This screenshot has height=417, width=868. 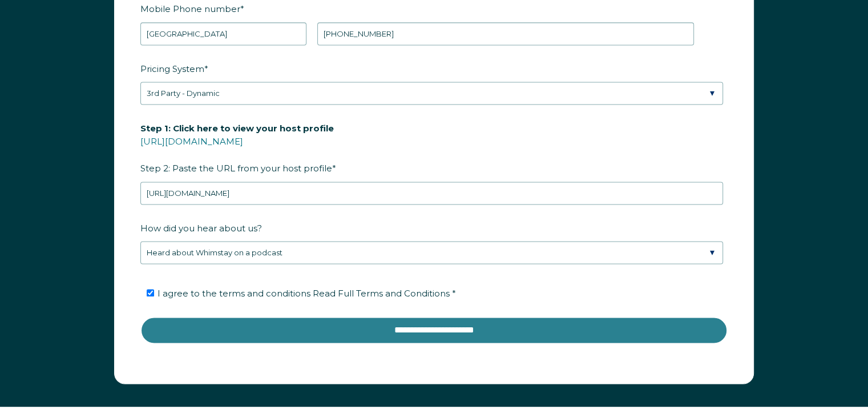 What do you see at coordinates (381, 293) in the screenshot?
I see `a: Read Full Terms and Conditions` at bounding box center [381, 293].